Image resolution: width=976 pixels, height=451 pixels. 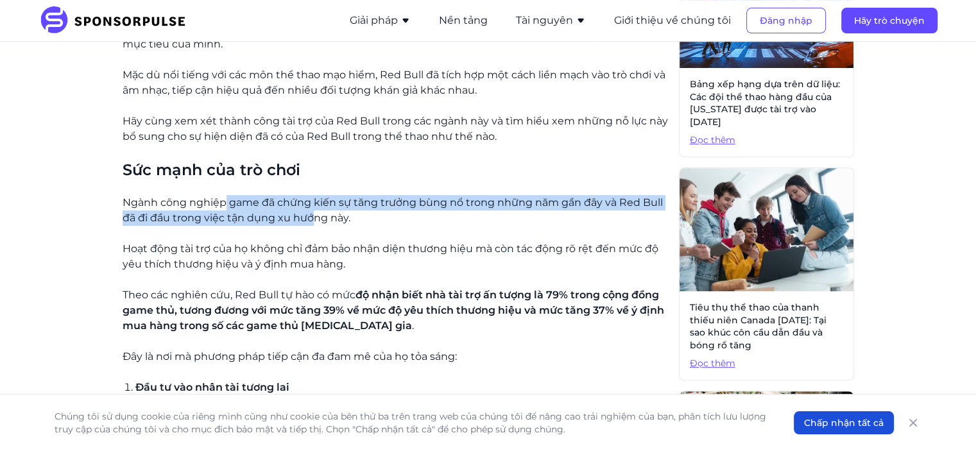 What do you see at coordinates (211, 169) in the screenshot?
I see `font: Sức mạnh của trò chơi` at bounding box center [211, 169].